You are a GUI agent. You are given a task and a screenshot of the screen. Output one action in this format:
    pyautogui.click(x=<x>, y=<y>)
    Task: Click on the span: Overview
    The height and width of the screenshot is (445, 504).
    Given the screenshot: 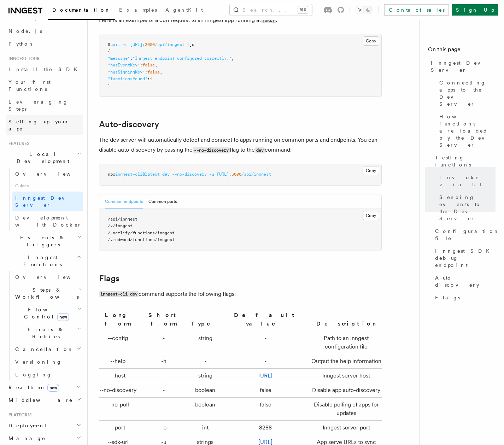 What is the action you would take?
    pyautogui.click(x=51, y=277)
    